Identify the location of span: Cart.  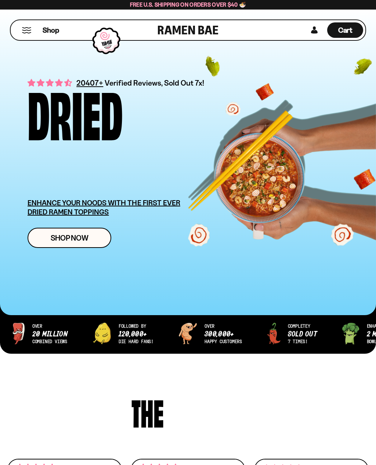
(345, 30).